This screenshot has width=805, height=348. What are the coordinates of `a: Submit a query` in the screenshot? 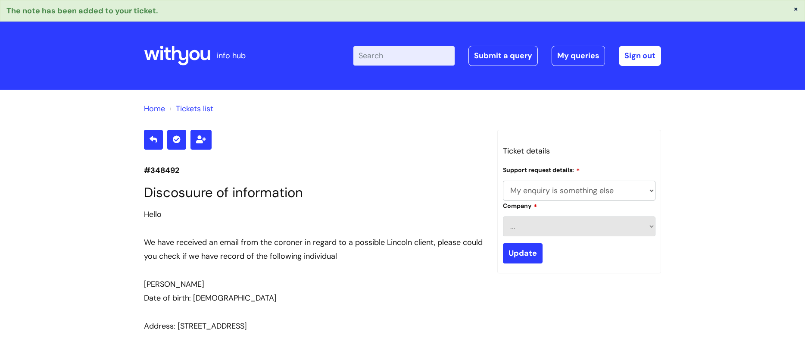 It's located at (503, 56).